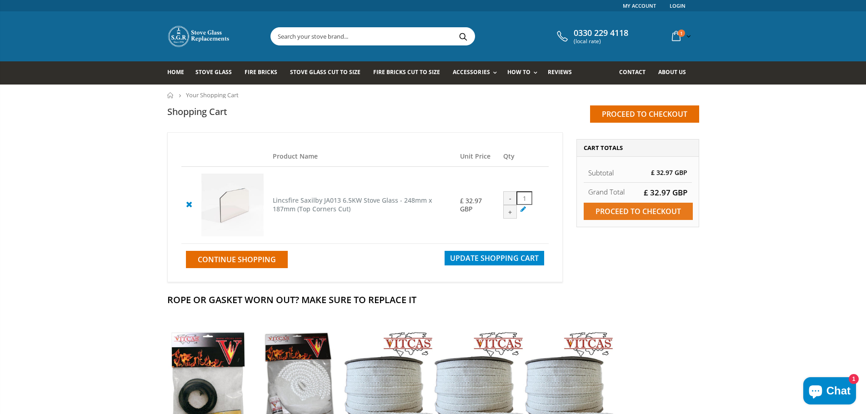  I want to click on a: Continue Shopping, so click(237, 260).